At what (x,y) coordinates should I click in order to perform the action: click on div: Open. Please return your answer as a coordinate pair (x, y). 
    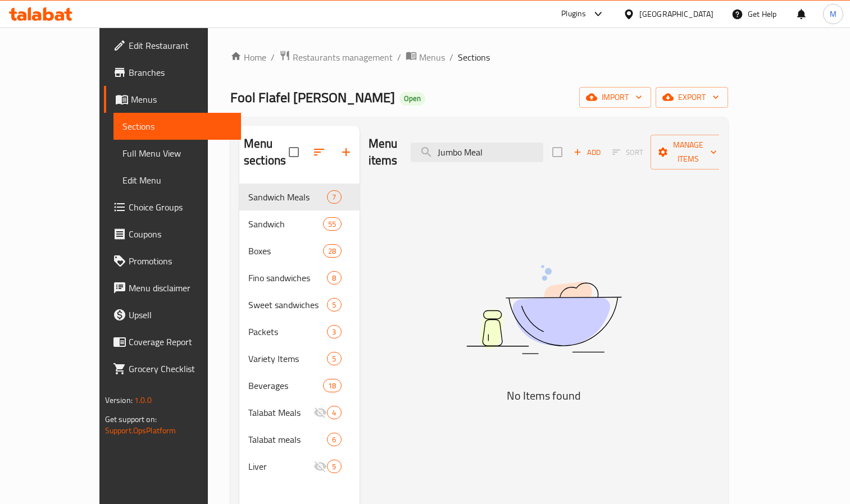
    Looking at the image, I should click on (412, 99).